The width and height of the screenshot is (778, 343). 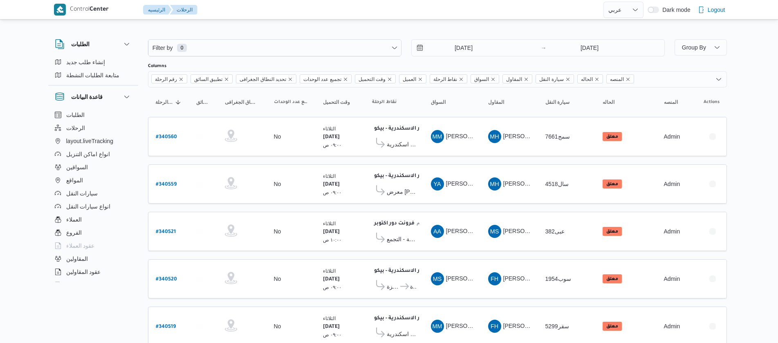 I want to click on button: Remove نقاط الرحلة from selection in this group, so click(x=461, y=79).